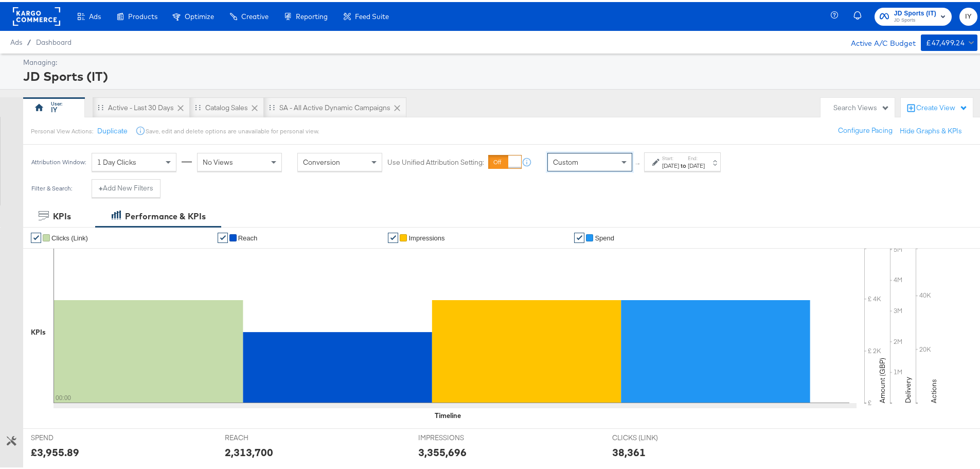 The width and height of the screenshot is (980, 469). What do you see at coordinates (62, 129) in the screenshot?
I see `div: Personal View Actions:` at bounding box center [62, 129].